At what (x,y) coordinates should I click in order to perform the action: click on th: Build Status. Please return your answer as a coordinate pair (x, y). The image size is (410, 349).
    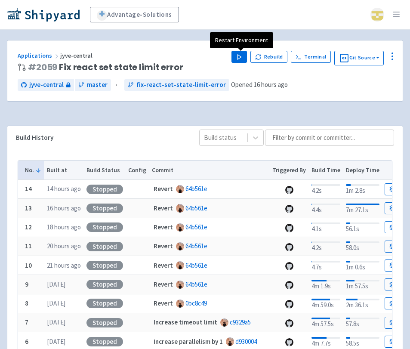
    Looking at the image, I should click on (104, 170).